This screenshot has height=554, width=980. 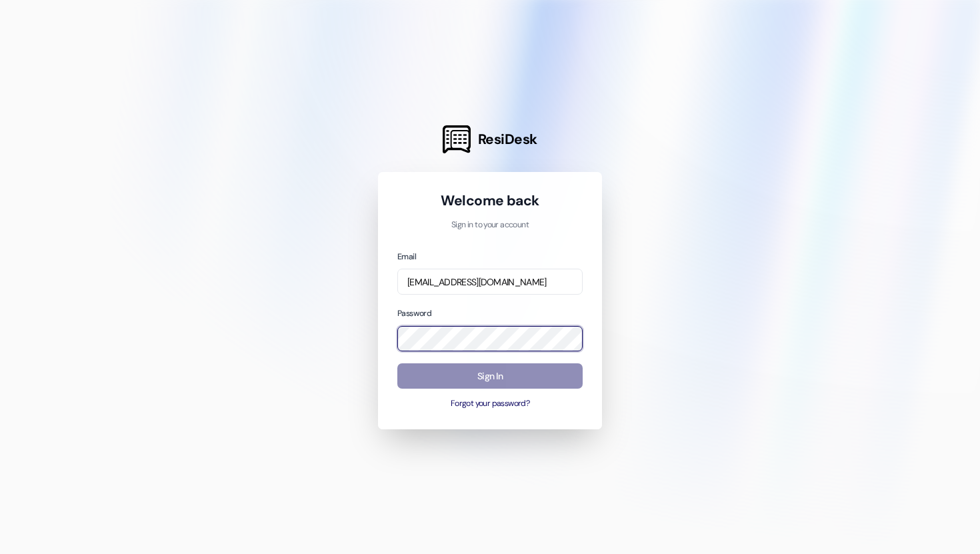 What do you see at coordinates (490, 201) in the screenshot?
I see `h1: Welcome back` at bounding box center [490, 201].